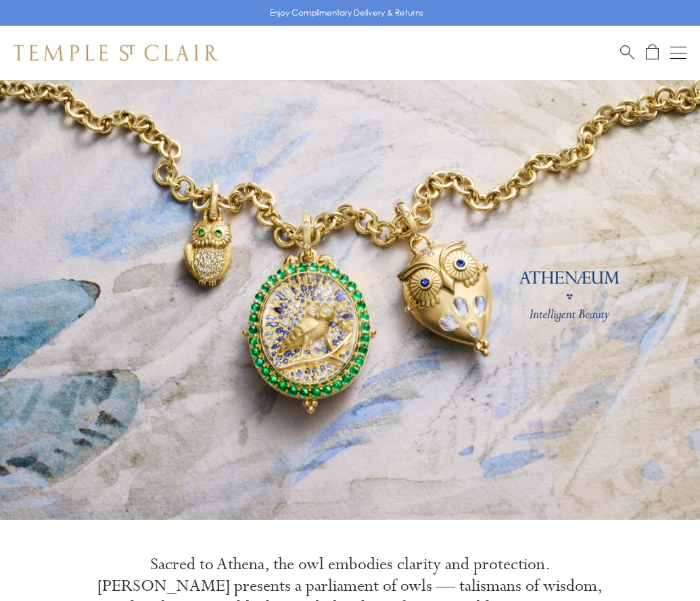 The width and height of the screenshot is (700, 601). I want to click on button: Open navigation, so click(679, 53).